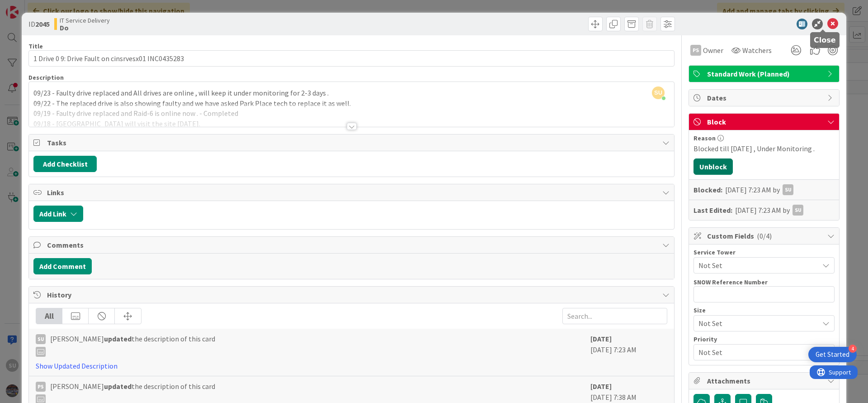 The width and height of the screenshot is (868, 403). I want to click on div: 4, so click(853, 348).